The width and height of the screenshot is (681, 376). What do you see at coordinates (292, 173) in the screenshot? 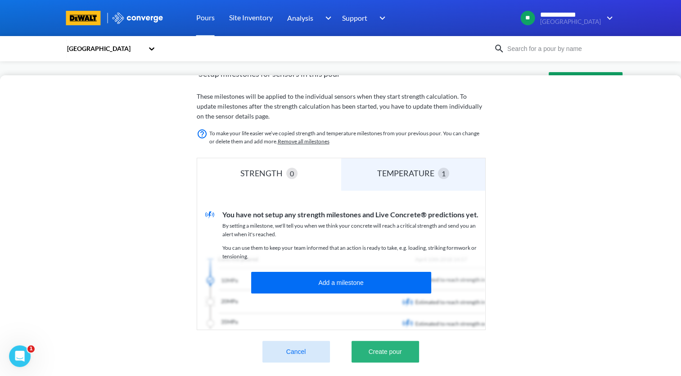
I see `span: 0` at bounding box center [292, 173].